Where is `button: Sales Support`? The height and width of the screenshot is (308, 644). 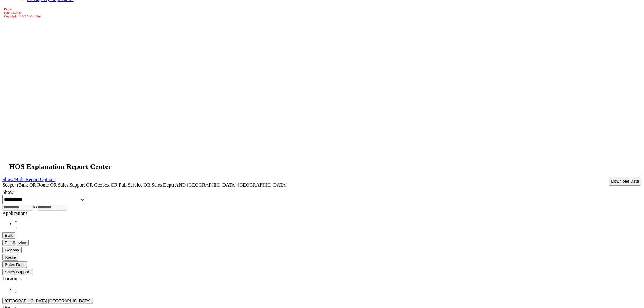 button: Sales Support is located at coordinates (18, 272).